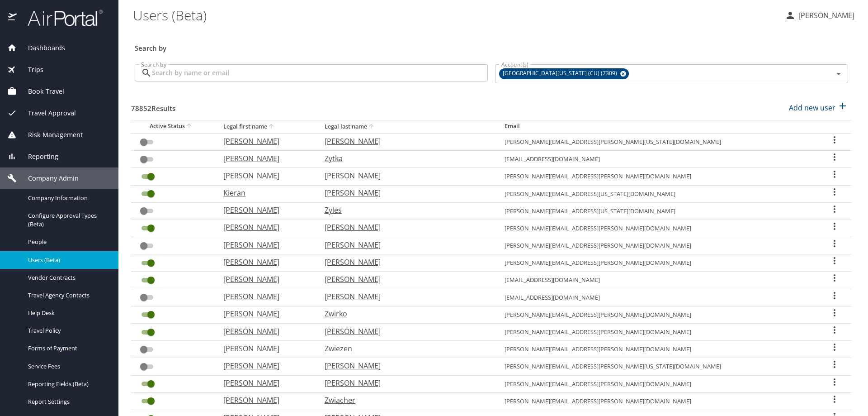 The height and width of the screenshot is (416, 868). What do you see at coordinates (492, 45) in the screenshot?
I see `h3: Search by` at bounding box center [492, 45].